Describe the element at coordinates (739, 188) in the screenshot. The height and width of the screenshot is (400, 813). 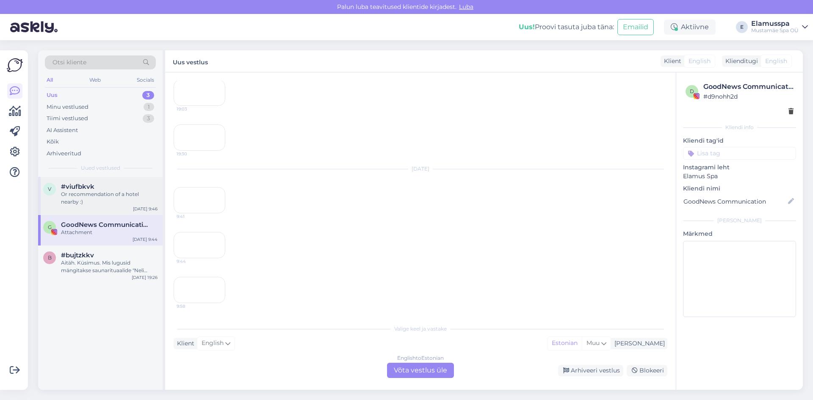
I see `p: Kliendi nimi` at that location.